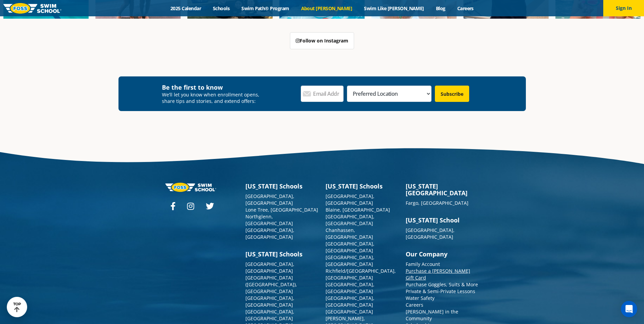 This screenshot has width=644, height=324. What do you see at coordinates (186, 8) in the screenshot?
I see `a: 2025 Calendar` at bounding box center [186, 8].